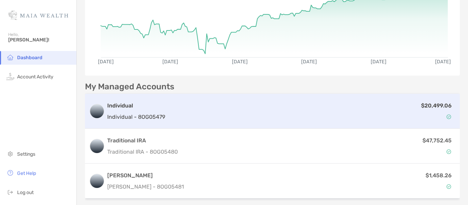 The width and height of the screenshot is (468, 205). Describe the element at coordinates (10, 154) in the screenshot. I see `img: settings icon` at that location.